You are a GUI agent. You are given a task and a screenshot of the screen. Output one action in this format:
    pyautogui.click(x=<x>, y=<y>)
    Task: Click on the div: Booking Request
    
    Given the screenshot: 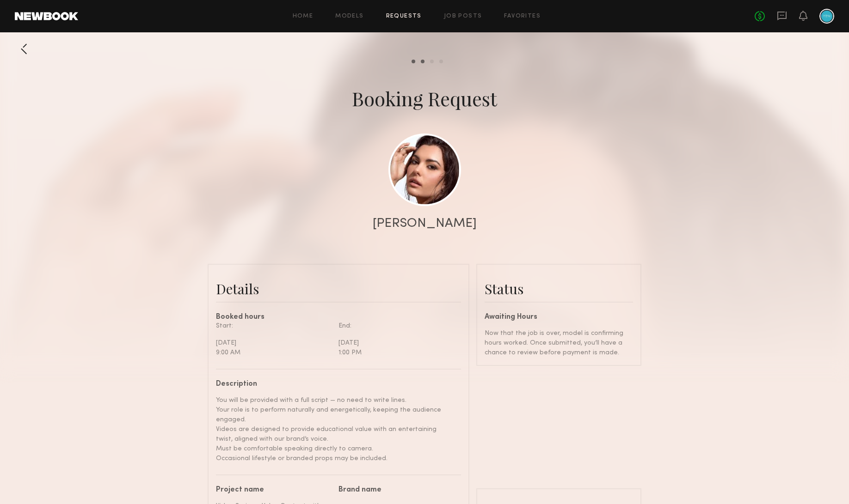 What is the action you would take?
    pyautogui.click(x=424, y=99)
    